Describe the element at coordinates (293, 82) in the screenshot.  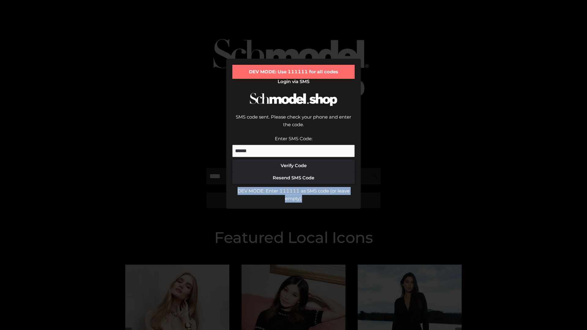
I see `h2: Login via SMS` at that location.